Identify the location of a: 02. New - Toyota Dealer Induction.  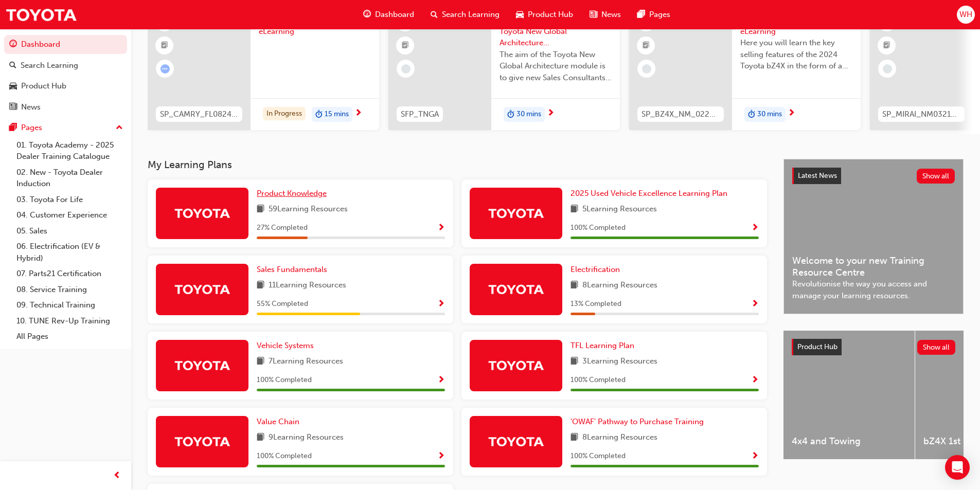
(70, 178).